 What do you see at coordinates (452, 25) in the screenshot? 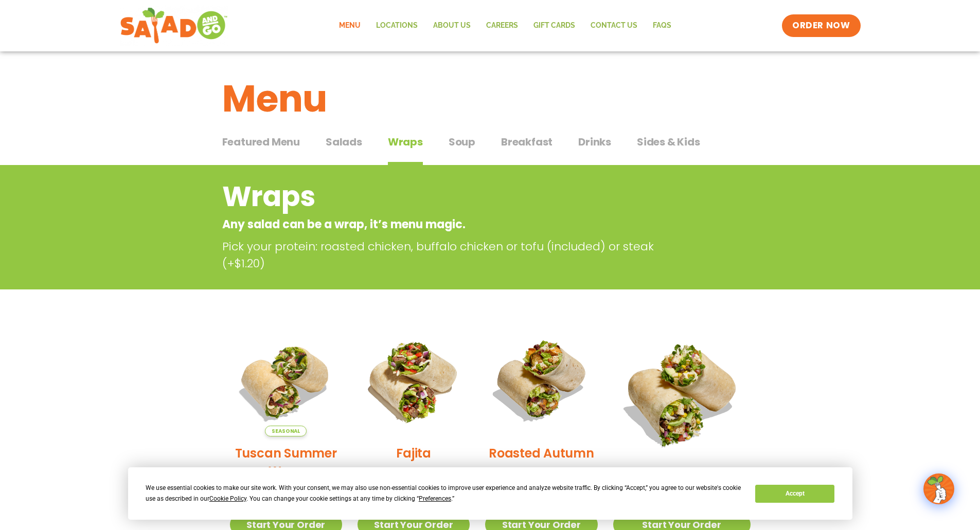
I see `a: About Us` at bounding box center [452, 25].